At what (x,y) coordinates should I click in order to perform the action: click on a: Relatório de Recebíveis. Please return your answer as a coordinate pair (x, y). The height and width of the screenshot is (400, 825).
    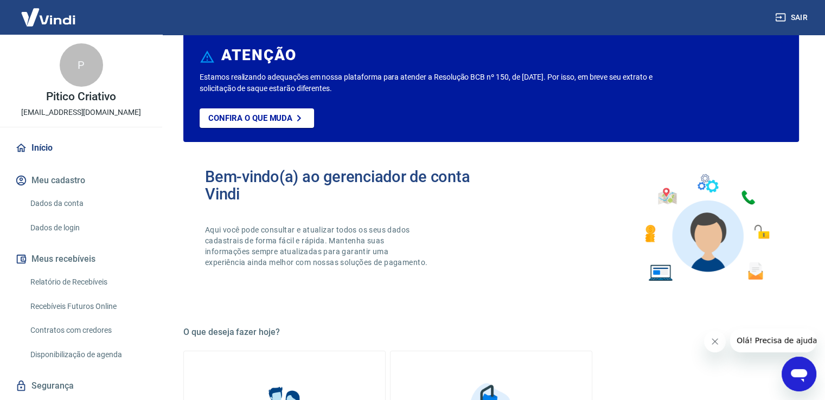
    Looking at the image, I should click on (87, 282).